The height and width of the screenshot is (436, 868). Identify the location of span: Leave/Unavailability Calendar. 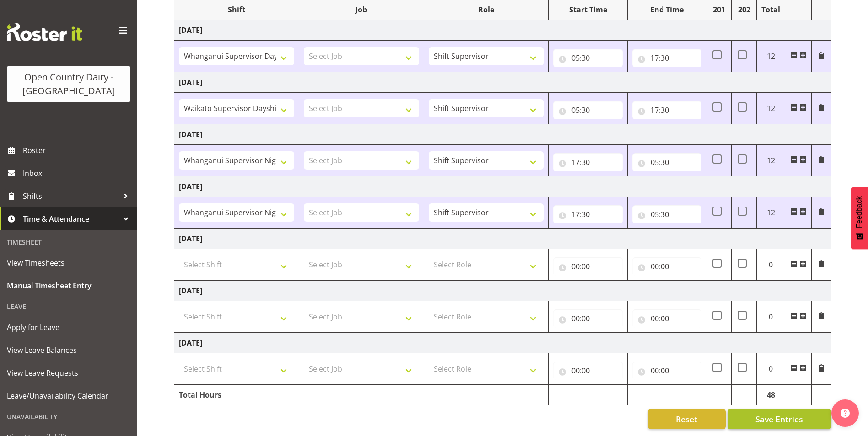
(69, 396).